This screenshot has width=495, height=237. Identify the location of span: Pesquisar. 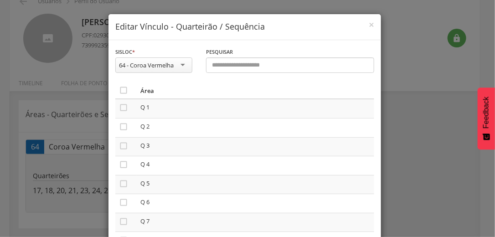
(219, 51).